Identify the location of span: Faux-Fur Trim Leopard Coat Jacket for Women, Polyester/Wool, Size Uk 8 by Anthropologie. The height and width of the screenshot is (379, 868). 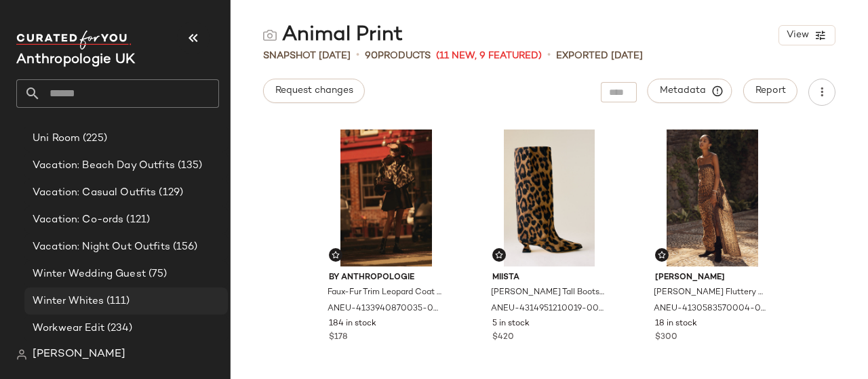
(384, 293).